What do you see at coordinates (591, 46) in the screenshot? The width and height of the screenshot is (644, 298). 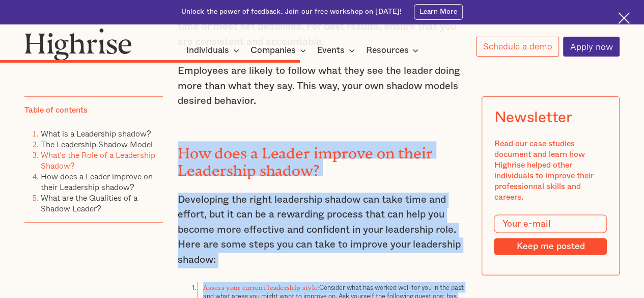 I see `a: Apply now` at bounding box center [591, 46].